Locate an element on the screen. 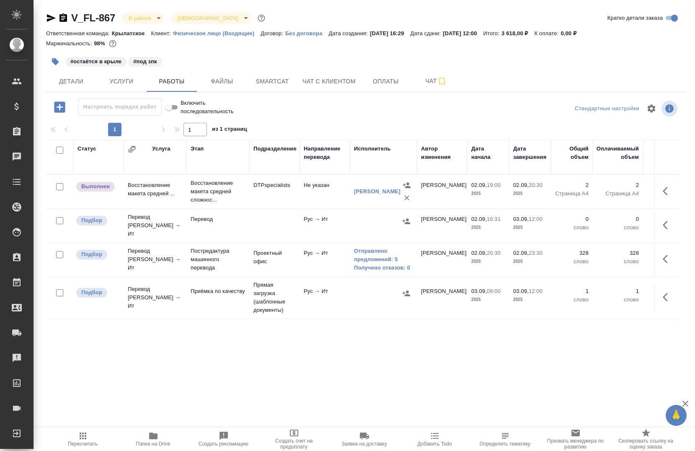 This screenshot has height=451, width=695. p: Физическое лицо (Входящие) is located at coordinates (217, 33).